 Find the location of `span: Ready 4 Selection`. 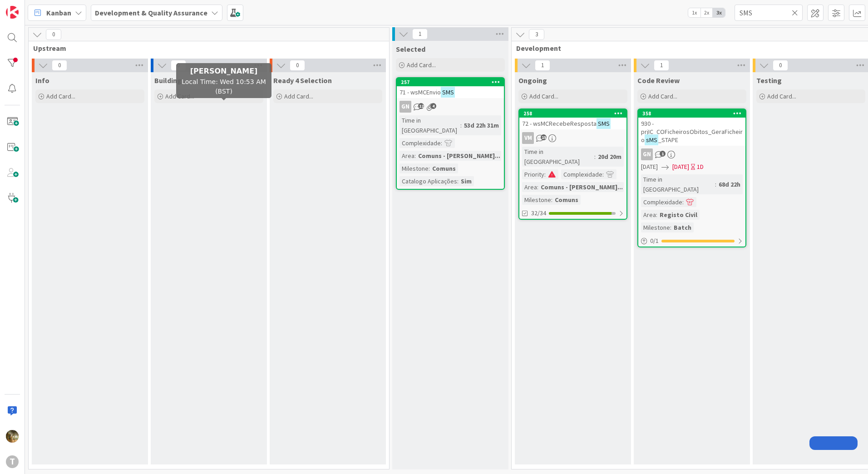

span: Ready 4 Selection is located at coordinates (302, 80).